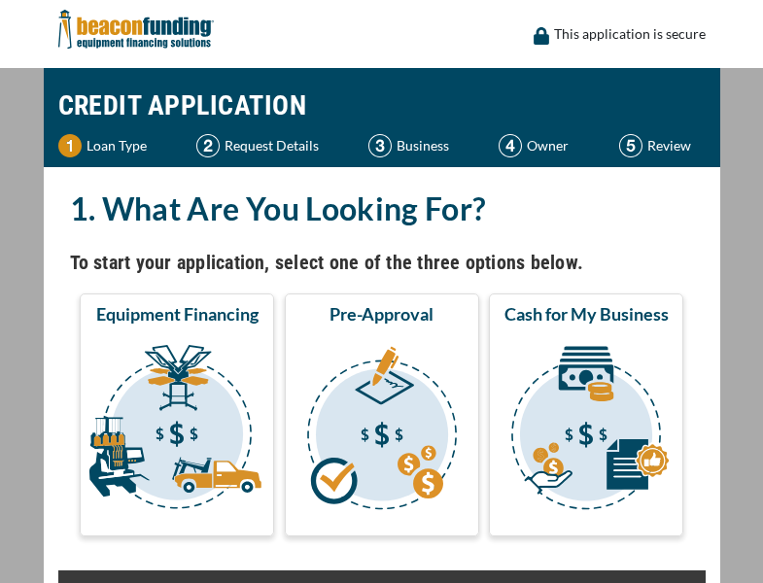 The width and height of the screenshot is (763, 583). I want to click on img: Step 4, so click(510, 146).